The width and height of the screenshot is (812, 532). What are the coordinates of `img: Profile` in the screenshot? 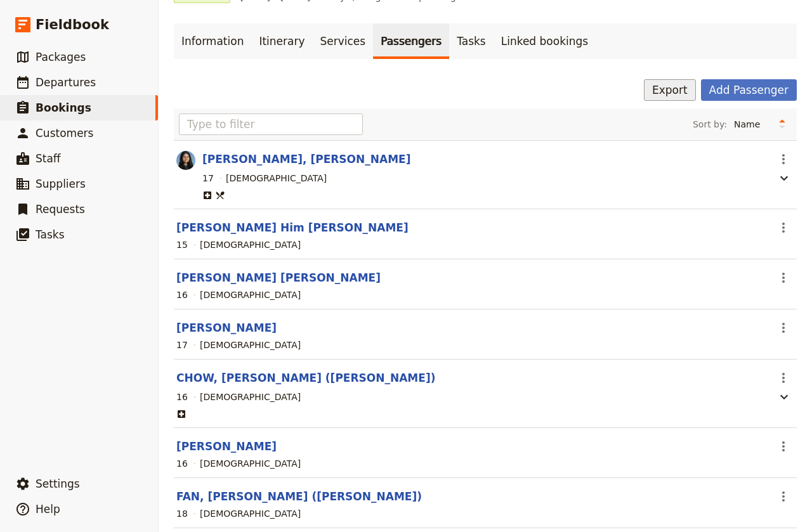 It's located at (186, 161).